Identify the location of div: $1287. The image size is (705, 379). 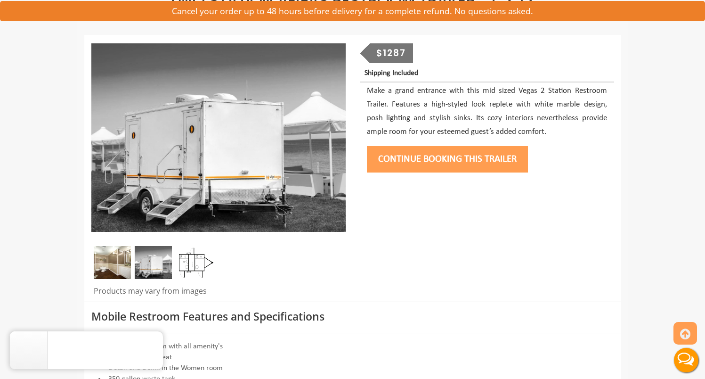
(392, 53).